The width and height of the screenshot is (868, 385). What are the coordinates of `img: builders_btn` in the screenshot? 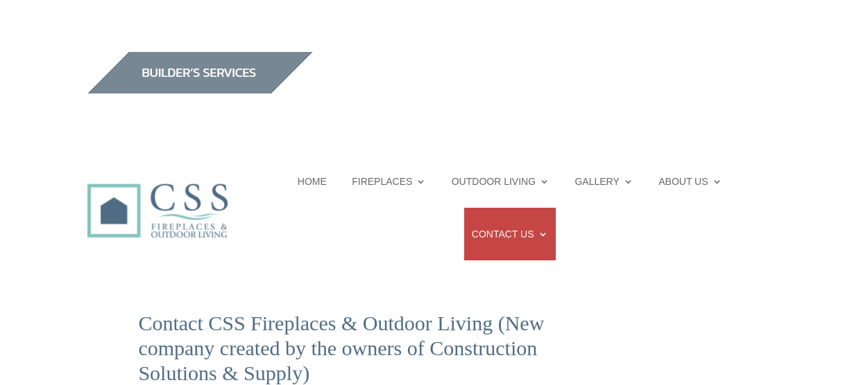 It's located at (200, 73).